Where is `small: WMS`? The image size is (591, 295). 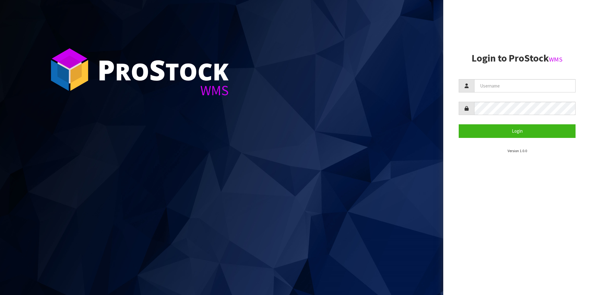 small: WMS is located at coordinates (556, 59).